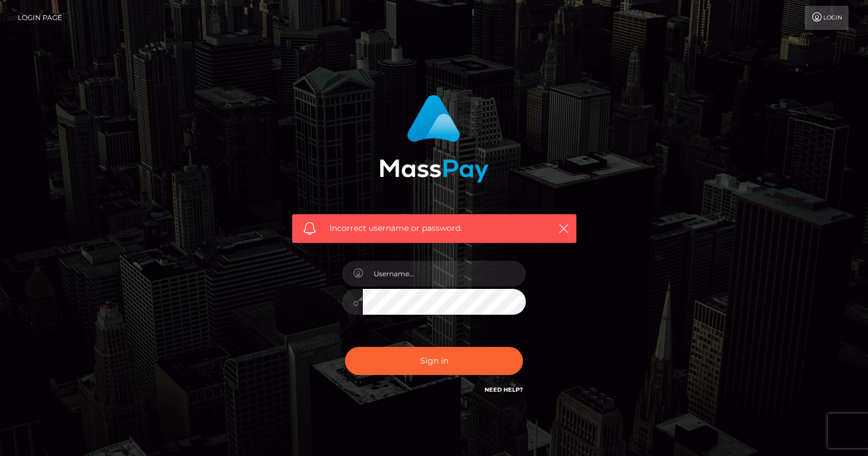  Describe the element at coordinates (434, 361) in the screenshot. I see `button: Sign in` at that location.